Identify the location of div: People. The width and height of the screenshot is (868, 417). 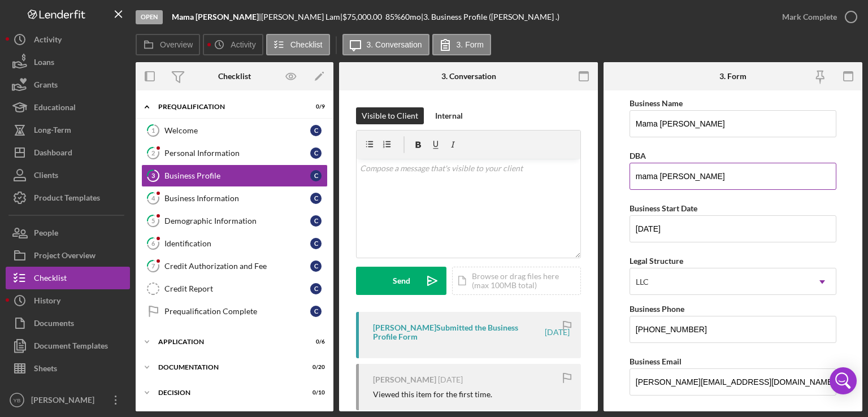
(46, 234).